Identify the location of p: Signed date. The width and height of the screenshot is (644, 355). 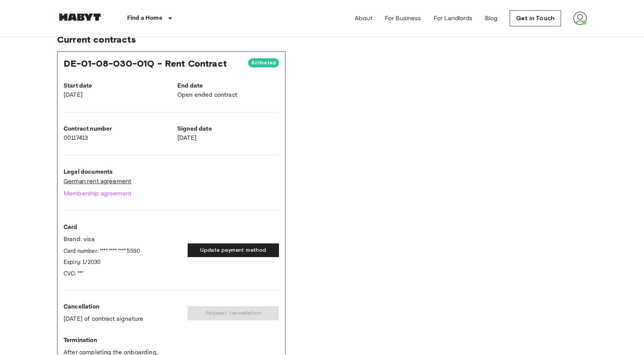
(228, 129).